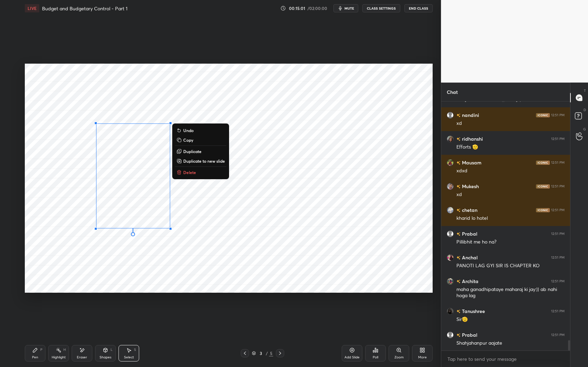 Image resolution: width=588 pixels, height=367 pixels. I want to click on span: mute, so click(349, 9).